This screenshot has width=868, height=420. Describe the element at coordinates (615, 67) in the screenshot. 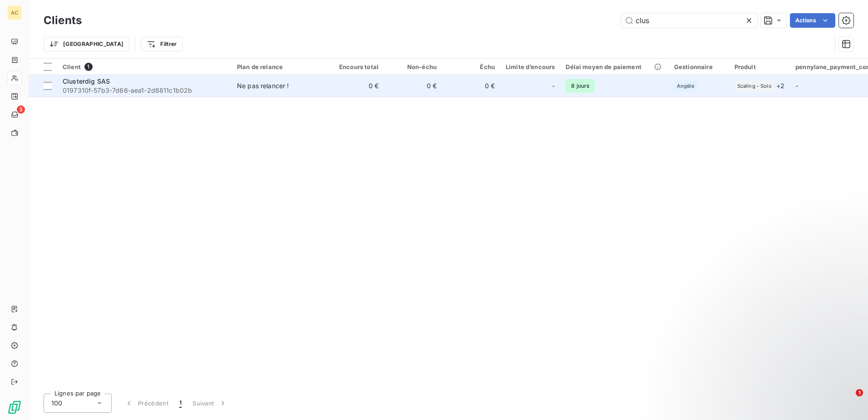

I see `div: Délai moyen de paiement` at that location.